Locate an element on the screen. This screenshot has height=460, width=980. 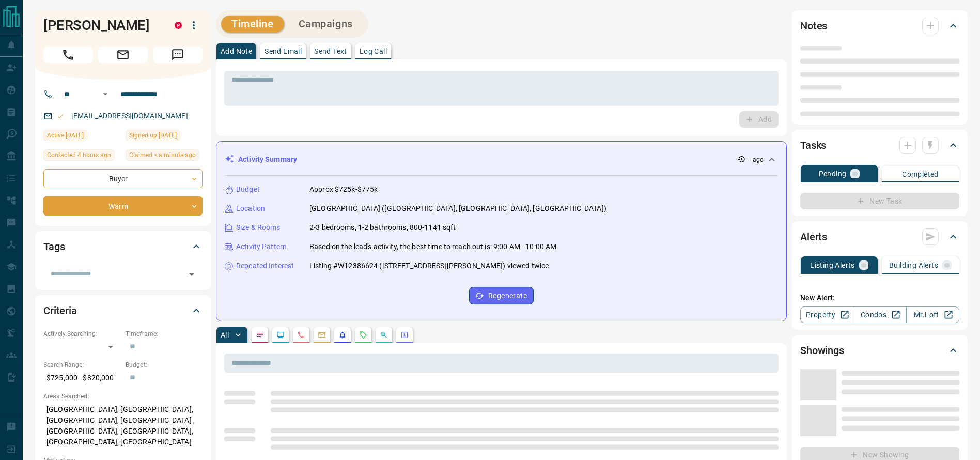
p: -- ago is located at coordinates (756, 160).